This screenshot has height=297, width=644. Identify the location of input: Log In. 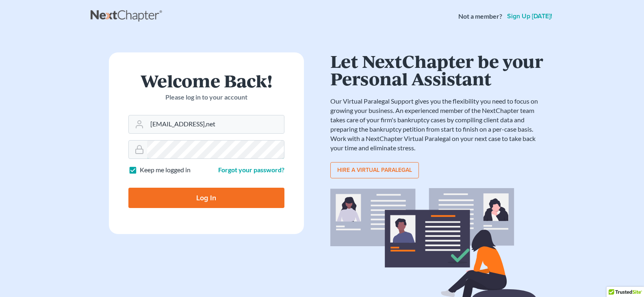
(206, 198).